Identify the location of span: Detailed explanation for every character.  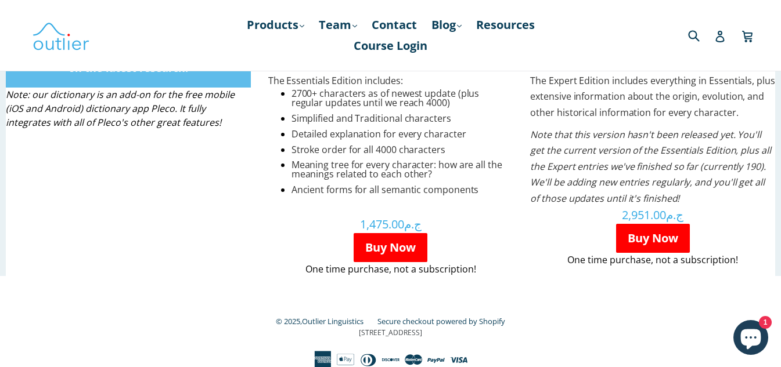
(378, 134).